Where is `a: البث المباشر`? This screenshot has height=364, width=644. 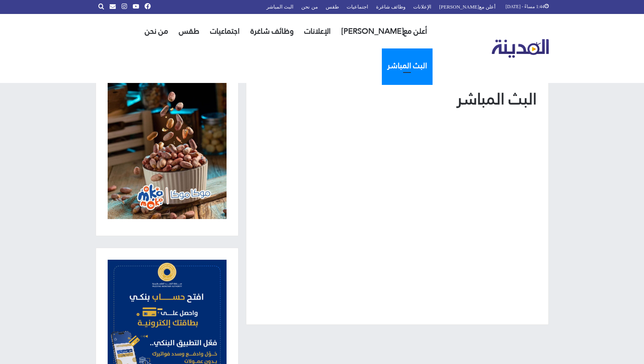
a: البث المباشر is located at coordinates (407, 65).